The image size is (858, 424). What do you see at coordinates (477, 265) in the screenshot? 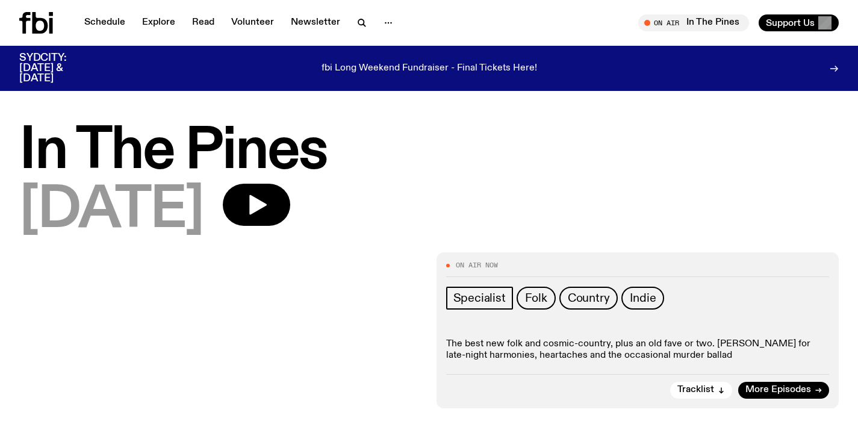
I see `span: On Air Now` at bounding box center [477, 265].